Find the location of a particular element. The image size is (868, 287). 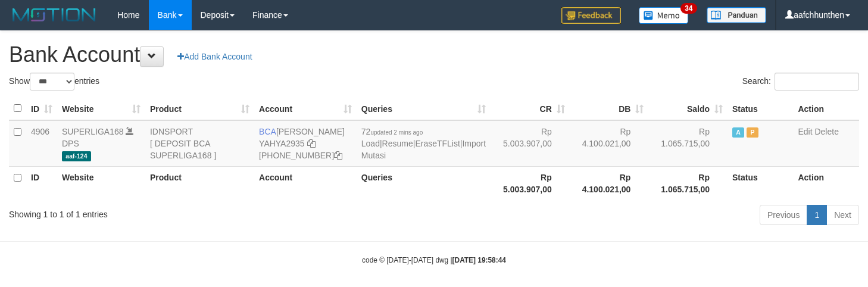

td: IDNSPORT [ DEPOSIT BCA SUPERLIGA168 ] is located at coordinates (199, 144).